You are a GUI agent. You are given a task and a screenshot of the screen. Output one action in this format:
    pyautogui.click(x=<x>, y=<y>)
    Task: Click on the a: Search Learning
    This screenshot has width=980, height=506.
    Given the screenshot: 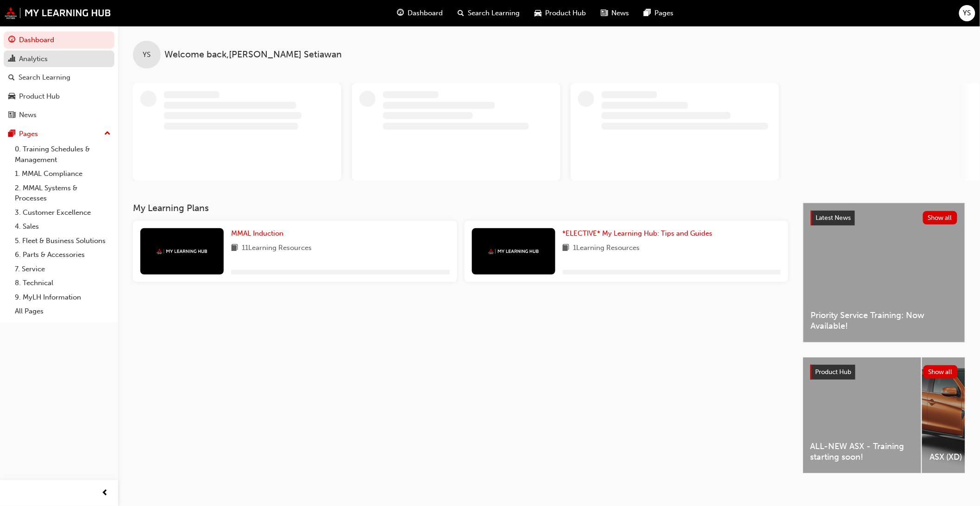 What is the action you would take?
    pyautogui.click(x=58, y=78)
    